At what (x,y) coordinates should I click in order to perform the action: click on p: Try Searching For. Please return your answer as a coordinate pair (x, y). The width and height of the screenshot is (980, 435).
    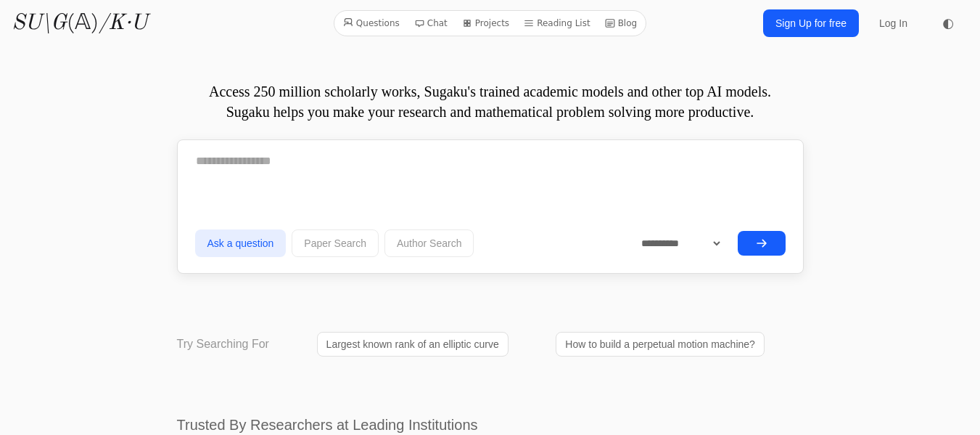
    Looking at the image, I should click on (223, 344).